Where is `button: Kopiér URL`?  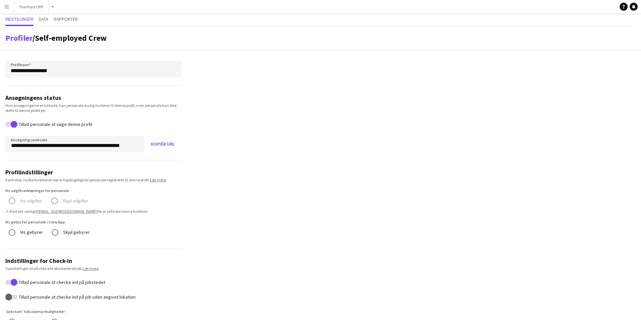 button: Kopiér URL is located at coordinates (163, 144).